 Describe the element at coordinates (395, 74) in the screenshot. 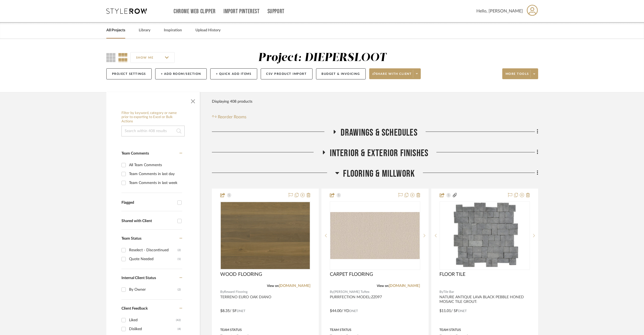

I see `button: Share with client` at that location.